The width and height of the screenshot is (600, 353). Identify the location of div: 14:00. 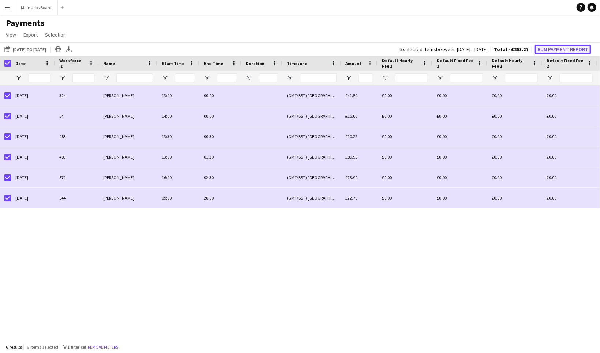
(178, 116).